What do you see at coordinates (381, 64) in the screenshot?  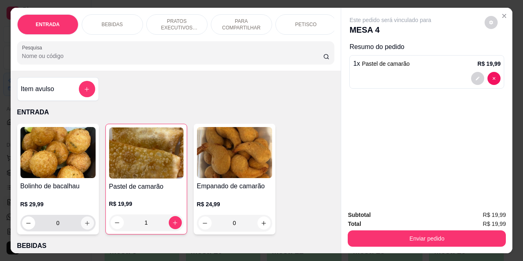 I see `p: 1 x` at bounding box center [381, 64].